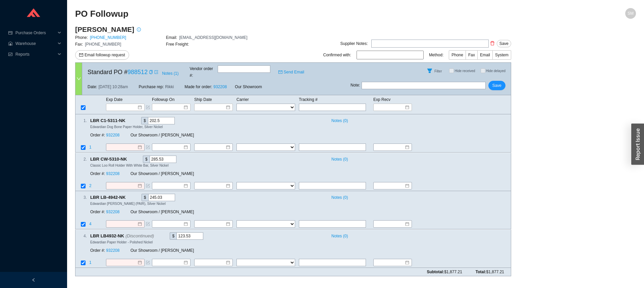 The height and width of the screenshot is (288, 644). Describe the element at coordinates (163, 100) in the screenshot. I see `span: Followup On` at that location.